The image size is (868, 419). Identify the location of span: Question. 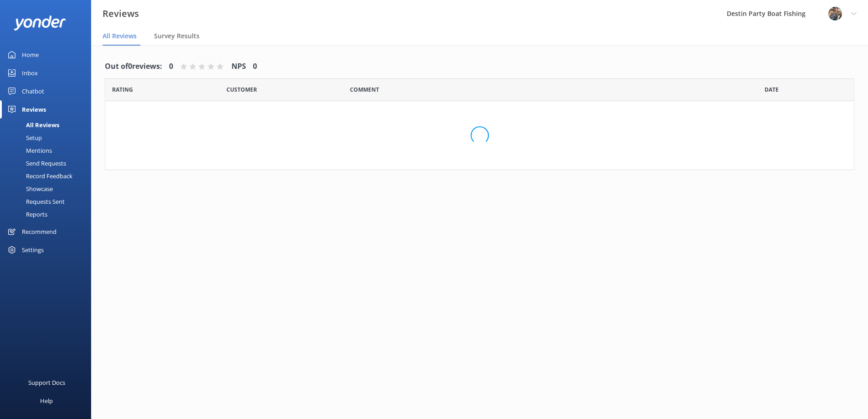
(364, 89).